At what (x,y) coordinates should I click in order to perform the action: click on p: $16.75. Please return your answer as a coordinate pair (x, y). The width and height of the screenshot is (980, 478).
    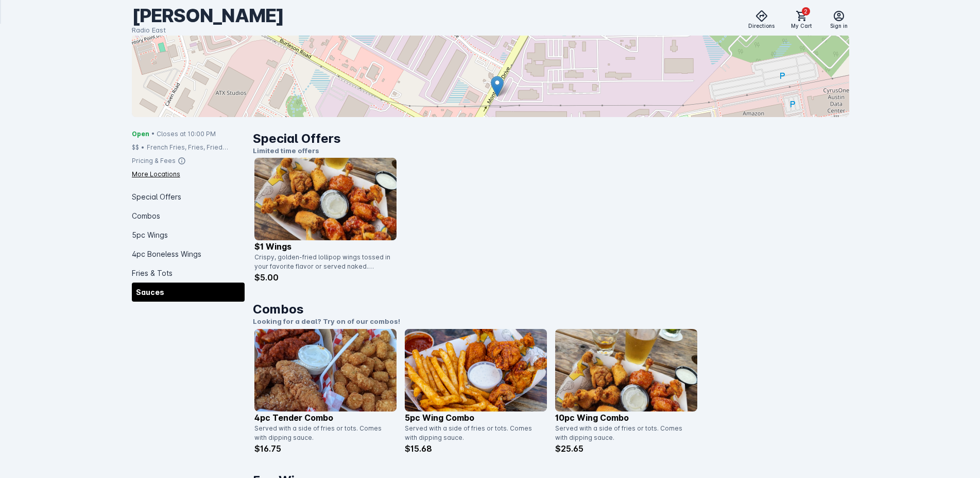
    Looking at the image, I should click on (325, 448).